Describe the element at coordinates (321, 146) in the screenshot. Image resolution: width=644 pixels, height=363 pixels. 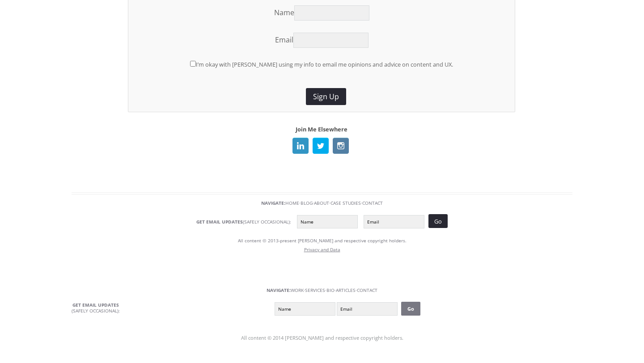
I see `img: twitter` at that location.